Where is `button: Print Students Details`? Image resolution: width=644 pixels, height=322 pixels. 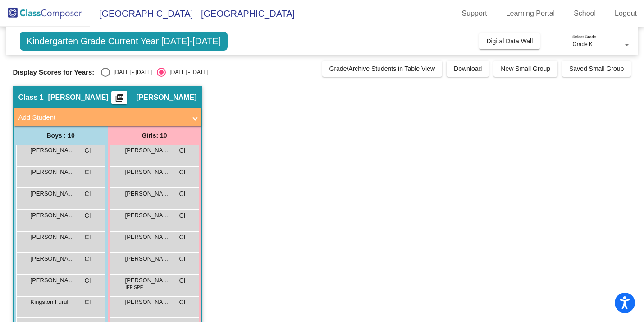 button: Print Students Details is located at coordinates (119, 97).